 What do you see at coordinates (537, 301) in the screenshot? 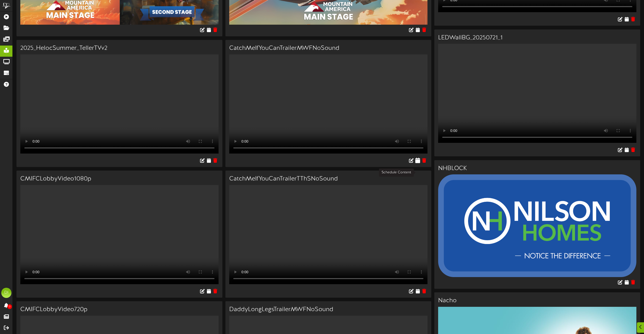
I see `h3: Nacho` at bounding box center [537, 301].